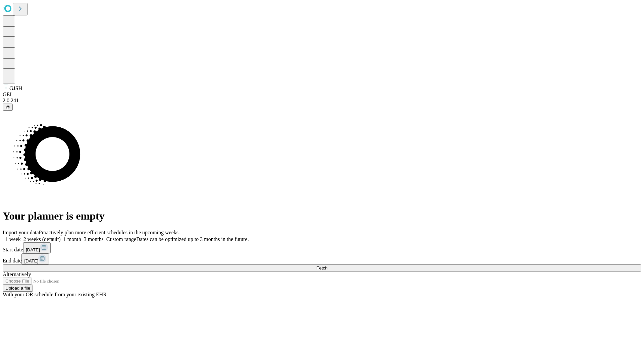  I want to click on h1: Your planner is empty, so click(322, 216).